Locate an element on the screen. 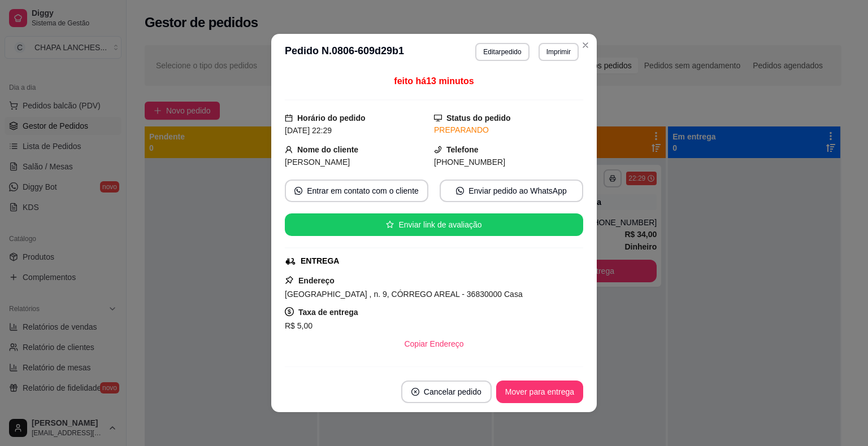 The height and width of the screenshot is (446, 868). strong: Nome do cliente is located at coordinates (328, 150).